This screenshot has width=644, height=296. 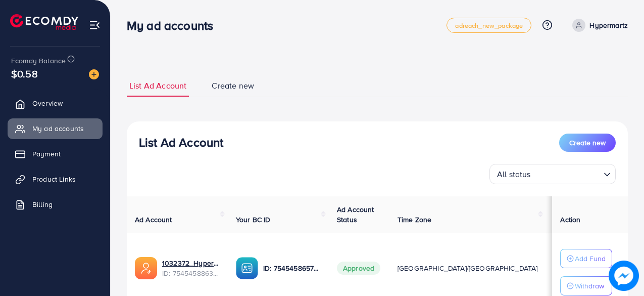 What do you see at coordinates (44, 22) in the screenshot?
I see `a: logo` at bounding box center [44, 22].